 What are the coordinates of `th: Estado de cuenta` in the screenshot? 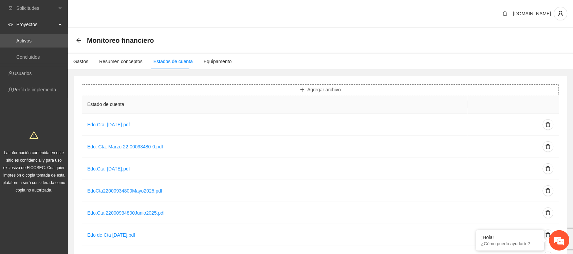 It's located at (275, 104).